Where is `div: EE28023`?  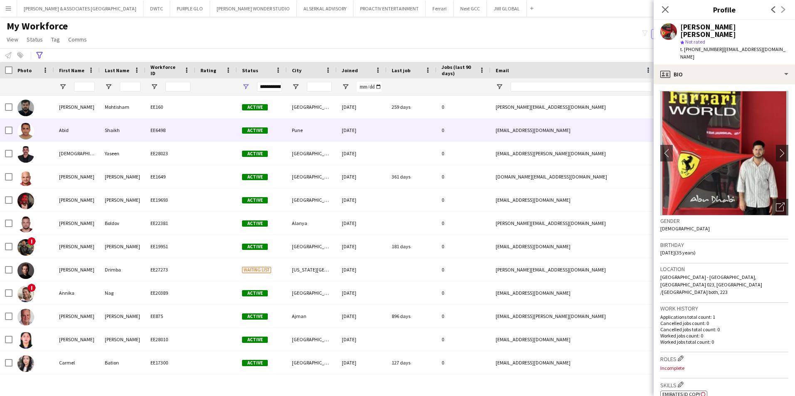
div: EE28023 is located at coordinates (170, 153).